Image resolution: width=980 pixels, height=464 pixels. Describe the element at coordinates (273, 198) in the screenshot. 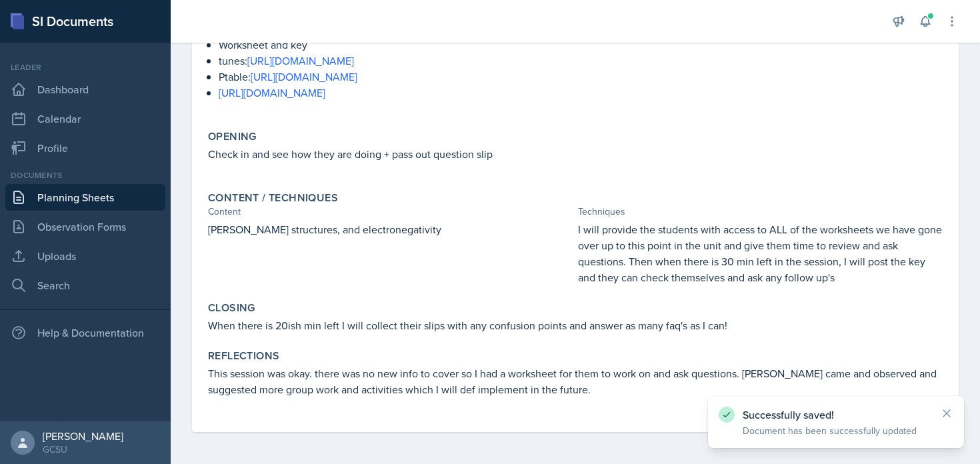

I see `label: Content / Techniques` at that location.